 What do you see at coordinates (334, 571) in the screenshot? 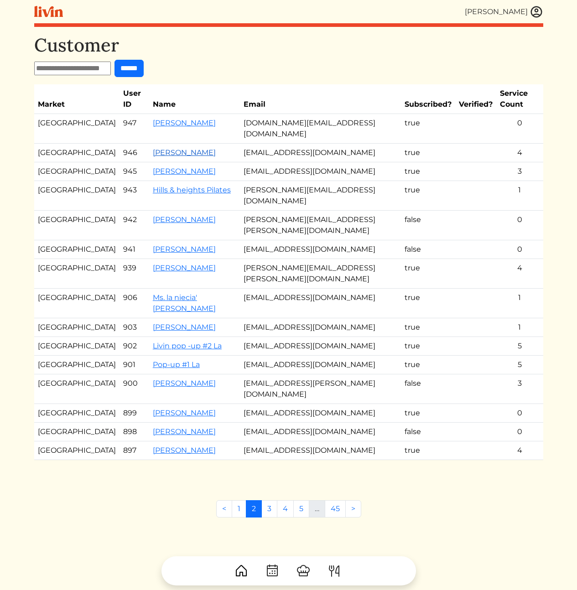
I see `img: ForkKnife-55491504ffdb50bab0c1e09e7649658475375261d09fd45db06cec23bce548bf.svg` at bounding box center [334, 571].